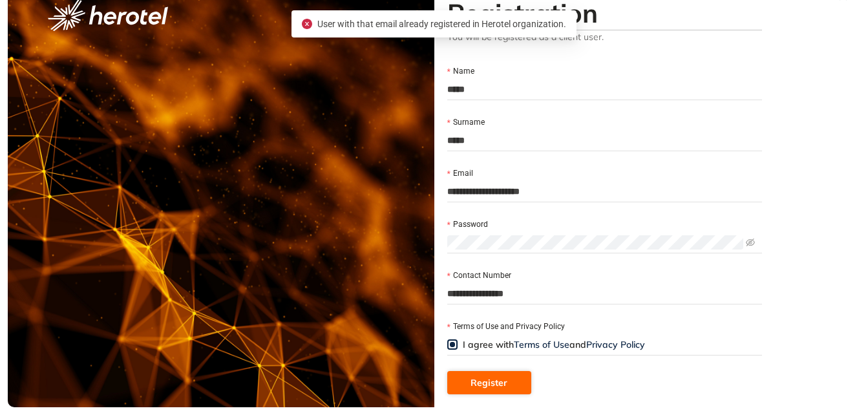 The height and width of the screenshot is (415, 868). What do you see at coordinates (461, 71) in the screenshot?
I see `label: Name` at bounding box center [461, 71].